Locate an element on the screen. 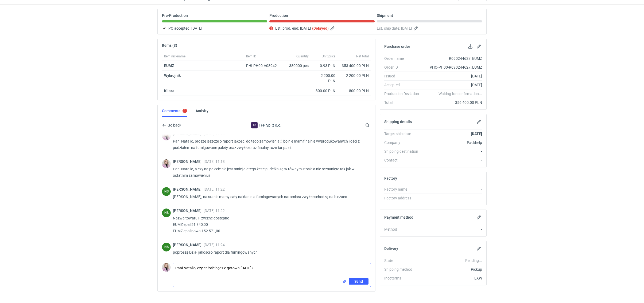  h2: Items (3) is located at coordinates (169, 45).